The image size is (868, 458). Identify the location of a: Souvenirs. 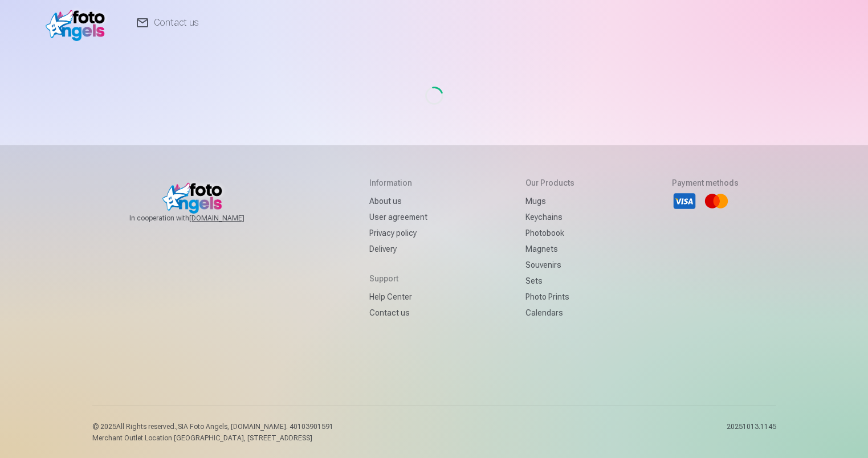
(550, 265).